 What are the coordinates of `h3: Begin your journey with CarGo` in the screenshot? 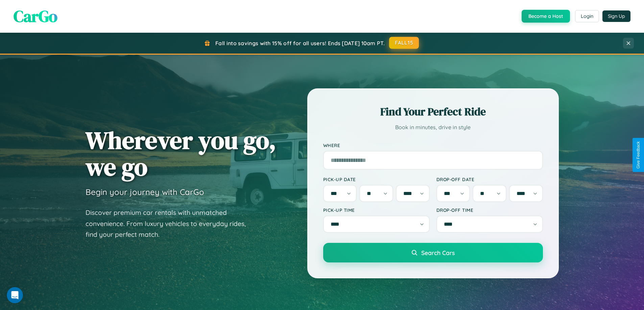 It's located at (145, 192).